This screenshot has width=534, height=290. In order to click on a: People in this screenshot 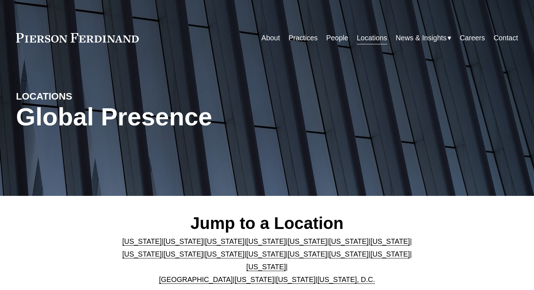, I will do `click(337, 38)`.